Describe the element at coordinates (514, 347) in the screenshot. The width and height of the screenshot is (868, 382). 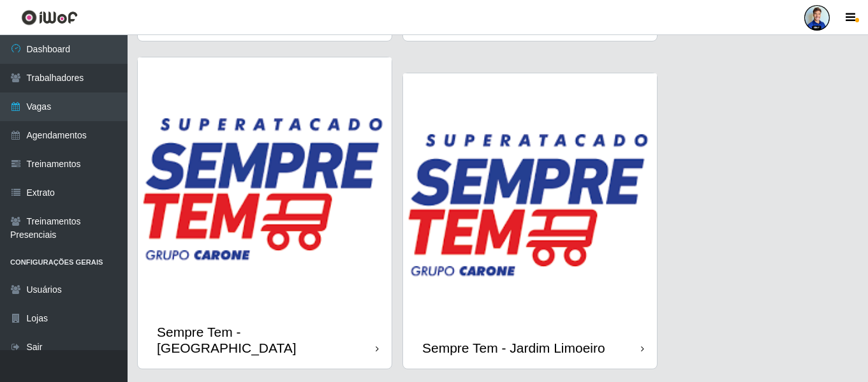
I see `div: Sempre Tem - Jardim Limoeiro` at that location.